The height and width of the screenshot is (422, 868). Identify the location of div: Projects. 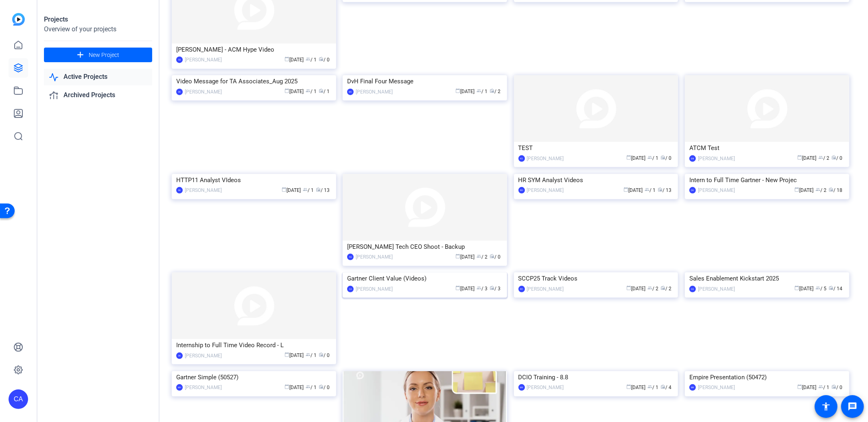
(98, 20).